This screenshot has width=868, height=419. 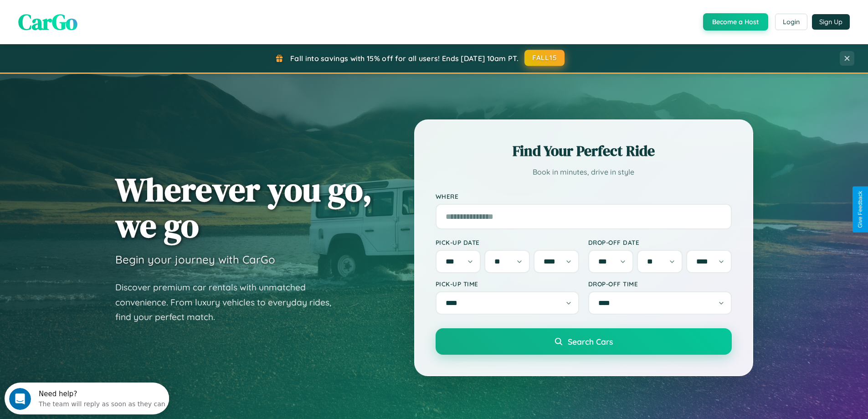 What do you see at coordinates (507, 284) in the screenshot?
I see `label: Pick-up Time` at bounding box center [507, 284].